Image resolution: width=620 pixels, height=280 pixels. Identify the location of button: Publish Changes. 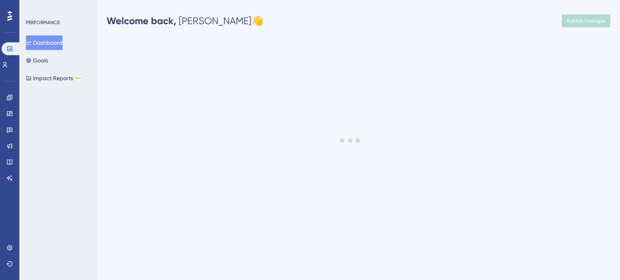
(586, 21).